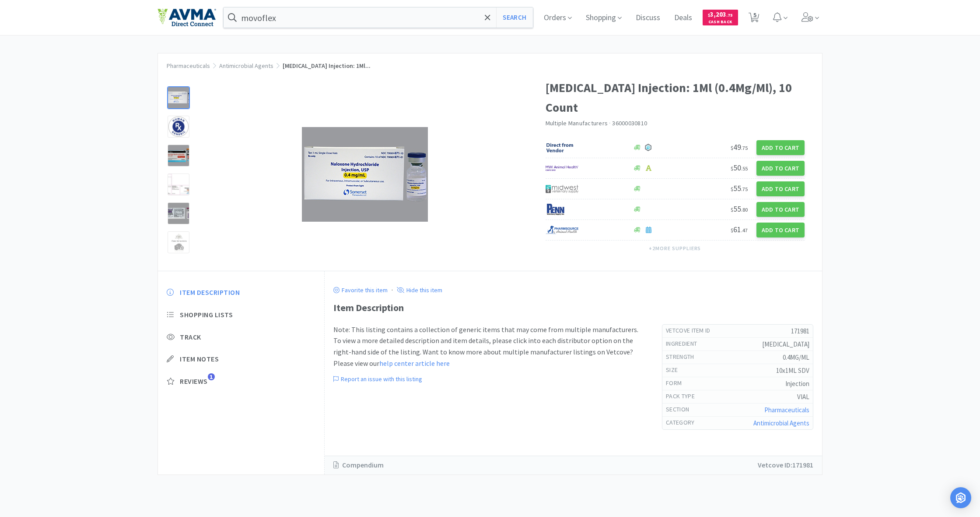  Describe the element at coordinates (577, 123) in the screenshot. I see `a: Multiple Manufacturers` at that location.